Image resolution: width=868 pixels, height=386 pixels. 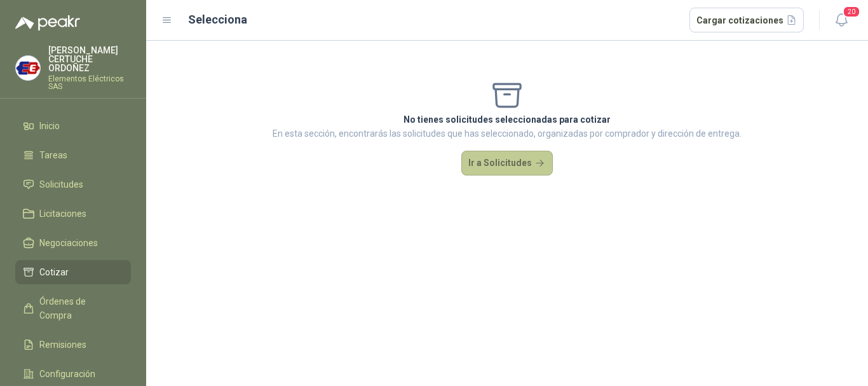 I want to click on p: No tienes solicitudes seleccionadas para cotizar, so click(x=507, y=119).